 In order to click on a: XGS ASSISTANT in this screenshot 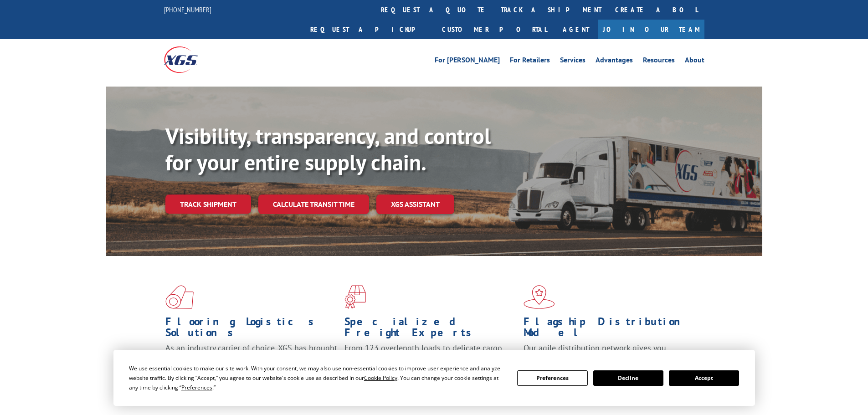, I will do `click(415, 204)`.